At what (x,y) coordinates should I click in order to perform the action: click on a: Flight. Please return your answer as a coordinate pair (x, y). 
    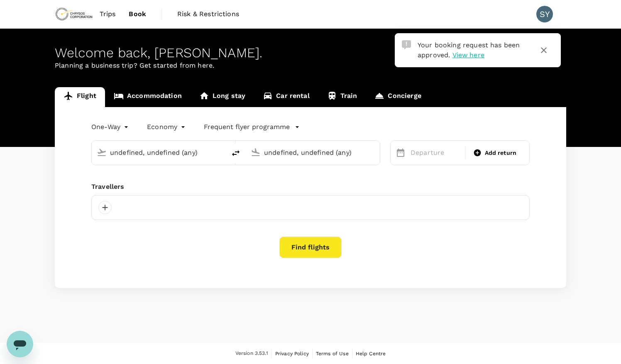
    Looking at the image, I should click on (80, 97).